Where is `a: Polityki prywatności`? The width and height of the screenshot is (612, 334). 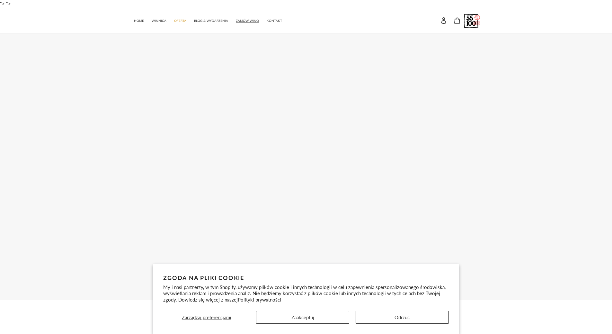
a: Polityki prywatności is located at coordinates (259, 299).